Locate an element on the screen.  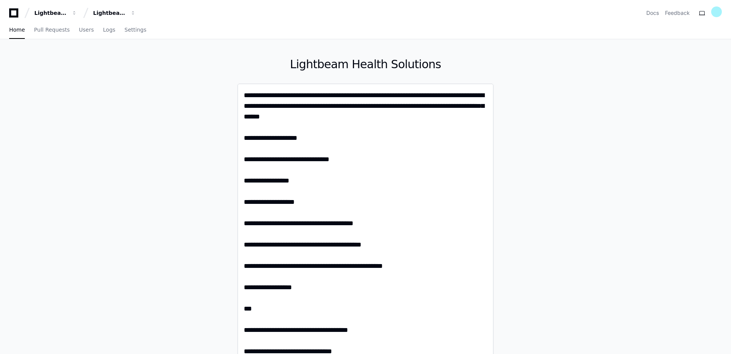
div: Lightbeam Health is located at coordinates (51, 13).